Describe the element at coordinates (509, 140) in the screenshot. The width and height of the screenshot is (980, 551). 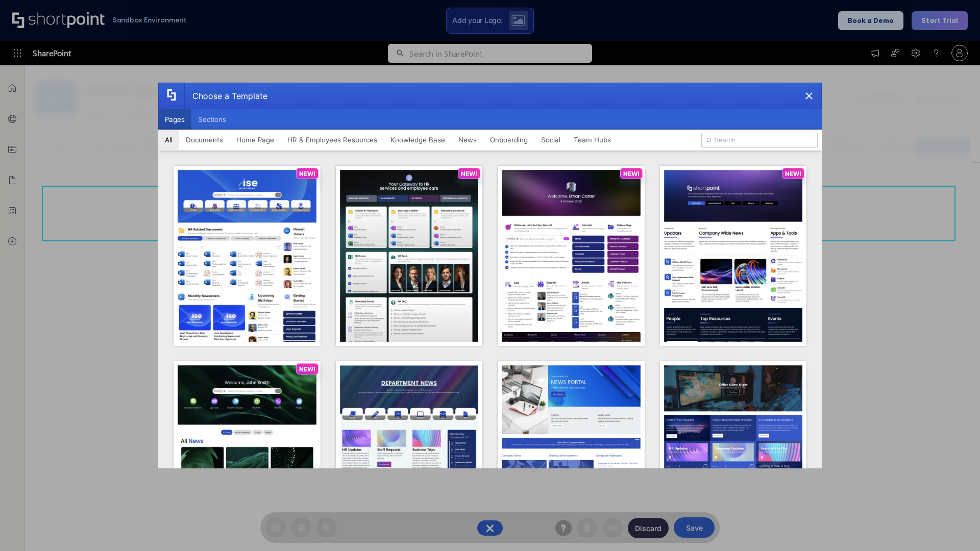
I see `button: Onboarding` at that location.